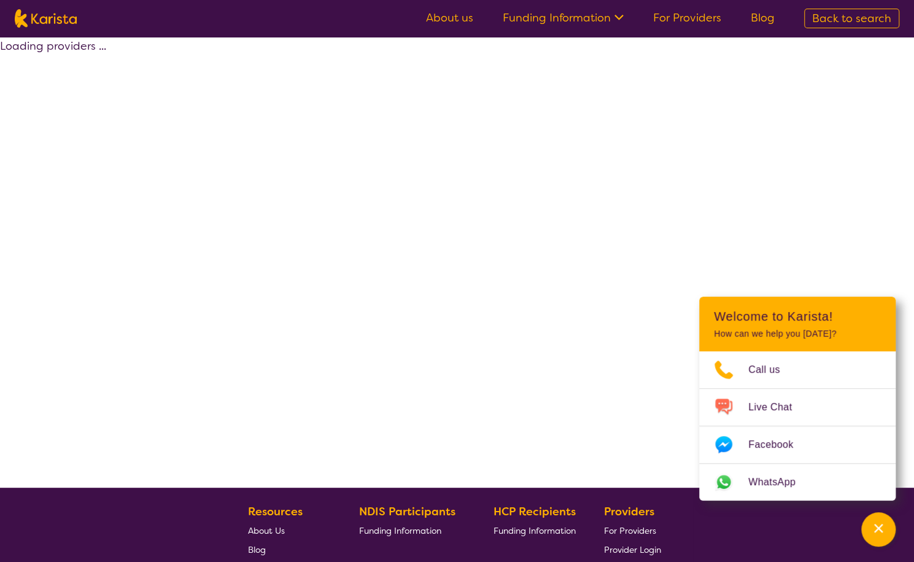 This screenshot has height=562, width=914. Describe the element at coordinates (852, 18) in the screenshot. I see `a: Back to search` at that location.